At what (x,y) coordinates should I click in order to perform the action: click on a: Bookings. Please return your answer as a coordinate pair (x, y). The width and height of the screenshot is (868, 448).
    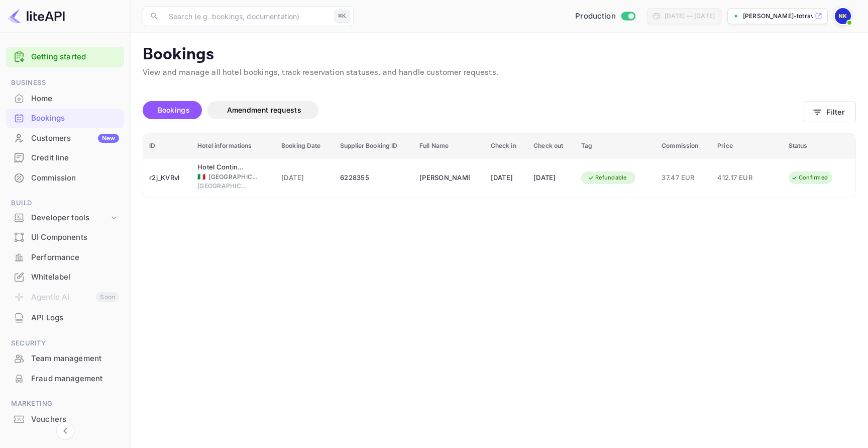
    Looking at the image, I should click on (65, 117).